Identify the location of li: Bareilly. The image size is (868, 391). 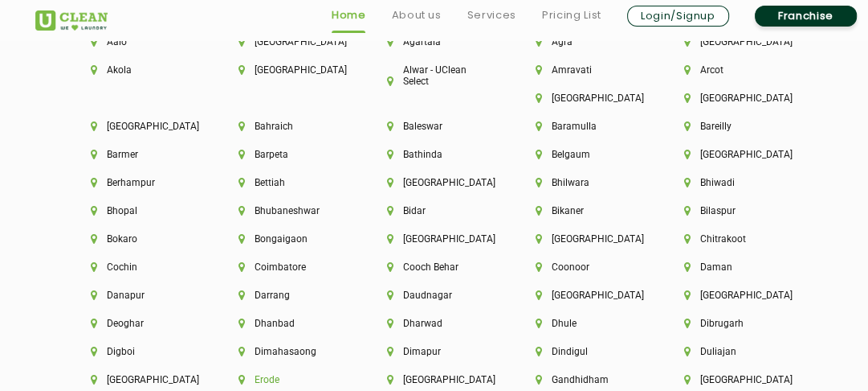
(731, 126).